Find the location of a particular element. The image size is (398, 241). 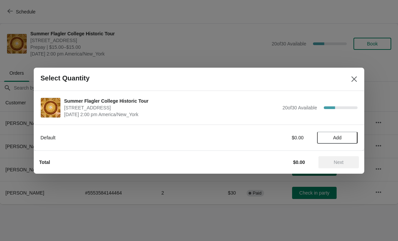

h2: Select Quantity is located at coordinates (65, 78).